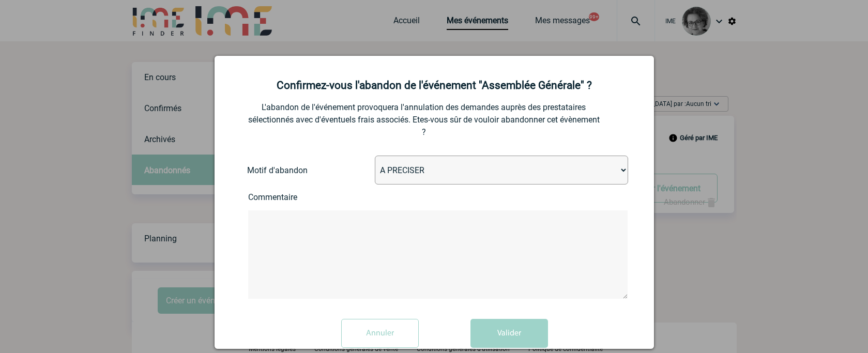 This screenshot has width=868, height=353. I want to click on h2: Confirmez-vous l'abandon de l'événement "Assemblée Générale" ?, so click(434, 85).